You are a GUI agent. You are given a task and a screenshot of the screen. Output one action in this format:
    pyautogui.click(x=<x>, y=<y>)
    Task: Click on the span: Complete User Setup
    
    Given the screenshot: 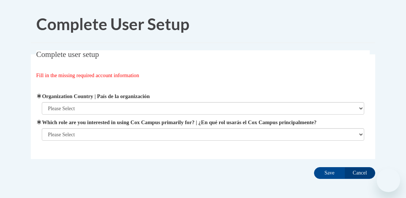 What is the action you would take?
    pyautogui.click(x=113, y=24)
    